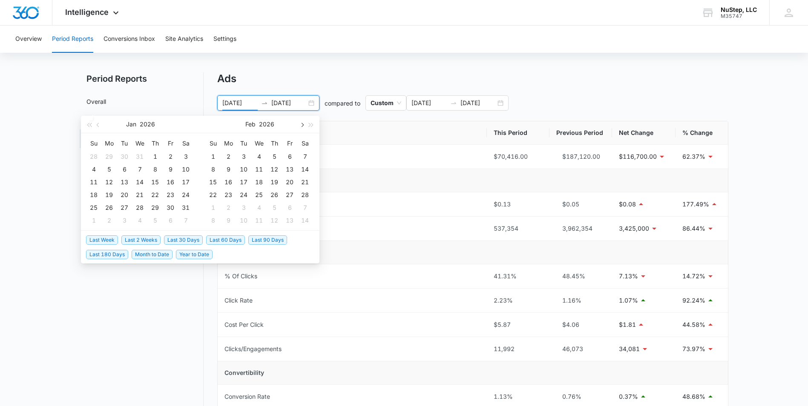 Image resolution: width=808 pixels, height=406 pixels. What do you see at coordinates (693, 276) in the screenshot?
I see `p: 14.72%` at bounding box center [693, 276].